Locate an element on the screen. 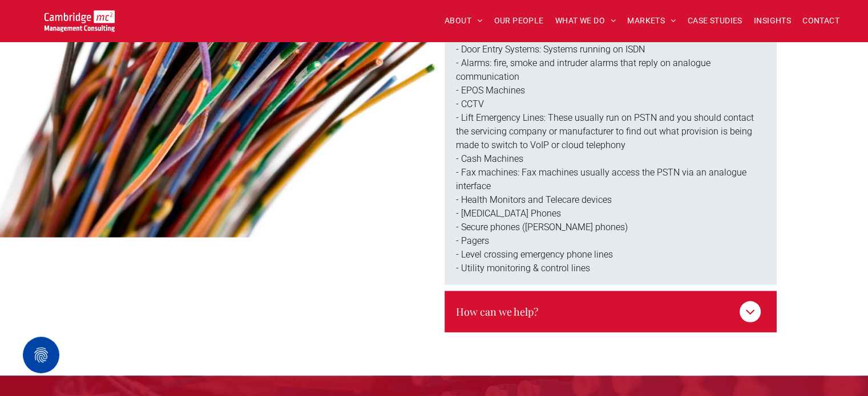  a: CASE STUDIES is located at coordinates (715, 21).